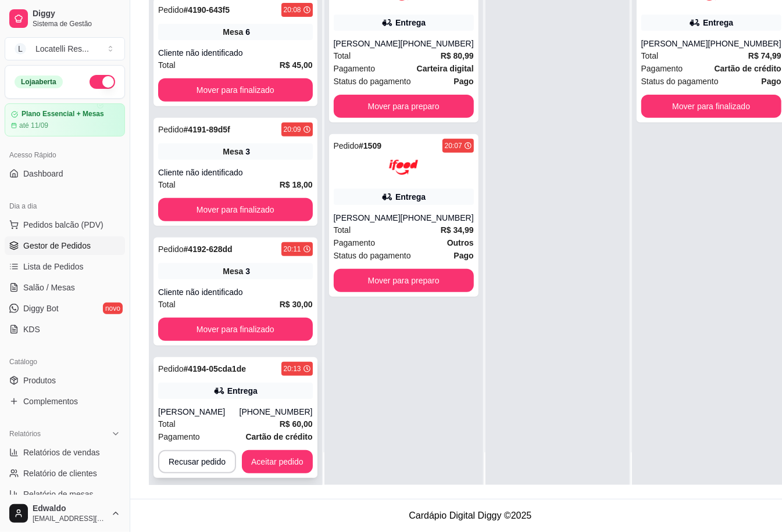 Image resolution: width=782 pixels, height=532 pixels. I want to click on button: Select a team, so click(65, 49).